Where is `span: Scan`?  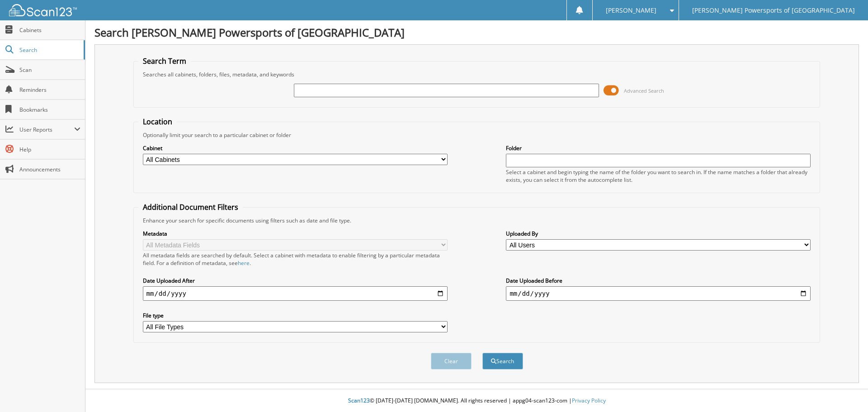
span: Scan is located at coordinates (50, 69).